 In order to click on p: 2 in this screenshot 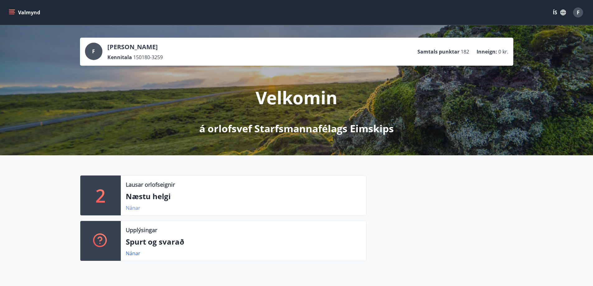, I will do `click(101, 196)`.